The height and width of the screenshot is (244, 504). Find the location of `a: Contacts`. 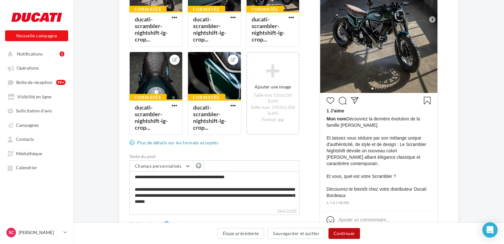

a: Contacts is located at coordinates (37, 139).